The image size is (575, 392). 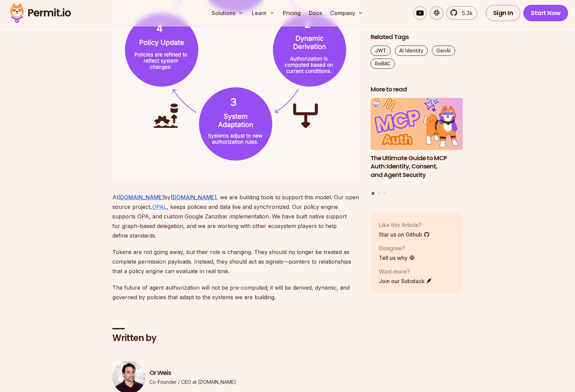 What do you see at coordinates (411, 51) in the screenshot?
I see `a: AI Identity` at bounding box center [411, 51].